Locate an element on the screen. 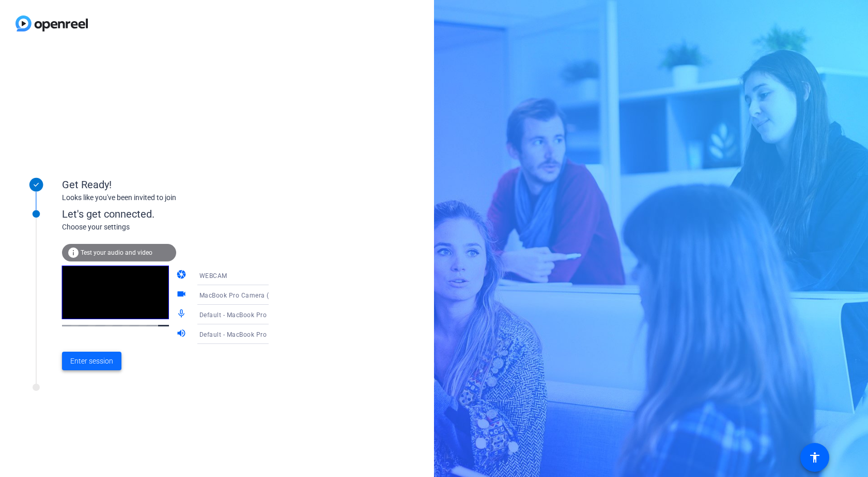 The height and width of the screenshot is (477, 868). mat-icon: mic_none is located at coordinates (182, 315).